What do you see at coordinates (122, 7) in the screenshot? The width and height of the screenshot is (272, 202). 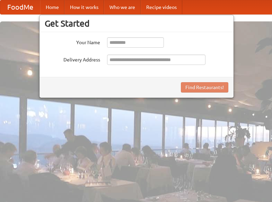 I see `a: Who we are` at bounding box center [122, 7].